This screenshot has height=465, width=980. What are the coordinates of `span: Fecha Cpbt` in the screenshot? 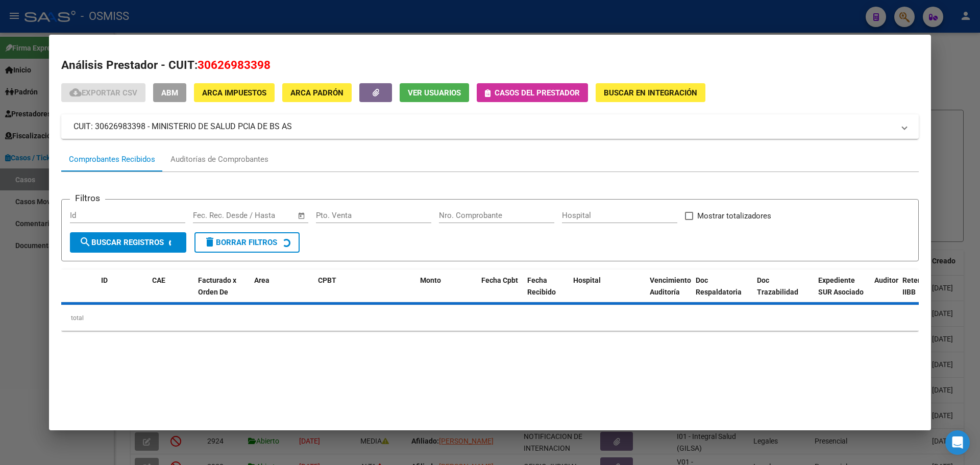 It's located at (500, 280).